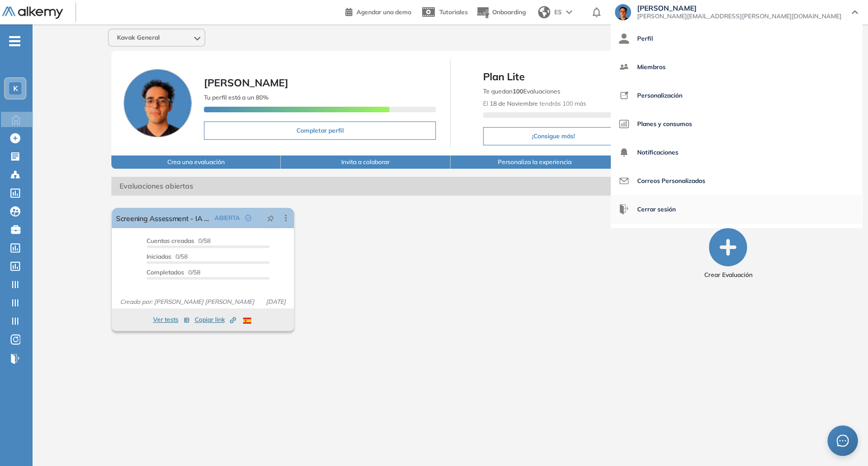 The width and height of the screenshot is (868, 466). What do you see at coordinates (378, 11) in the screenshot?
I see `a: Agendar una demo` at bounding box center [378, 11].